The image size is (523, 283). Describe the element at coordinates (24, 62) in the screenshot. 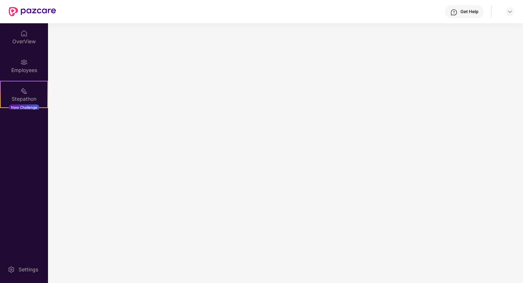

I see `img: svg+xml;base64,PHN2ZyBpZD0iRW1wbG95ZWVzIiB4bWxucz0iaHR0cDovL3d3dy53My5vcmcvMjAwMC9zdmciIHdpZHRoPS...` at that location.